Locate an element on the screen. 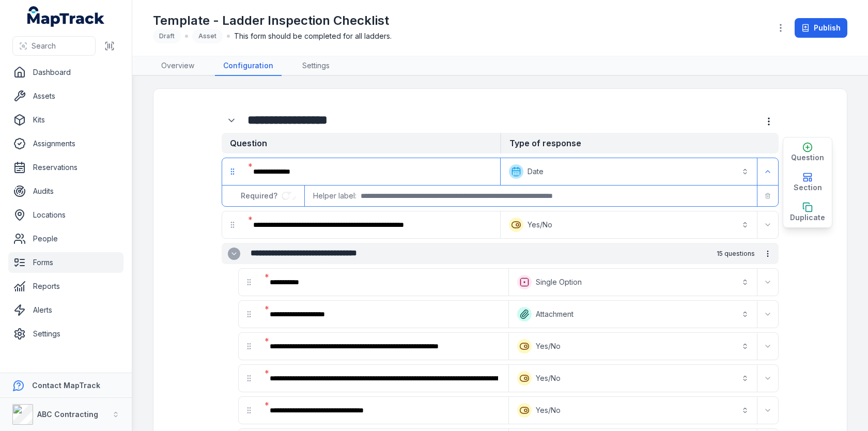 Image resolution: width=868 pixels, height=431 pixels. a: Forms is located at coordinates (66, 263).